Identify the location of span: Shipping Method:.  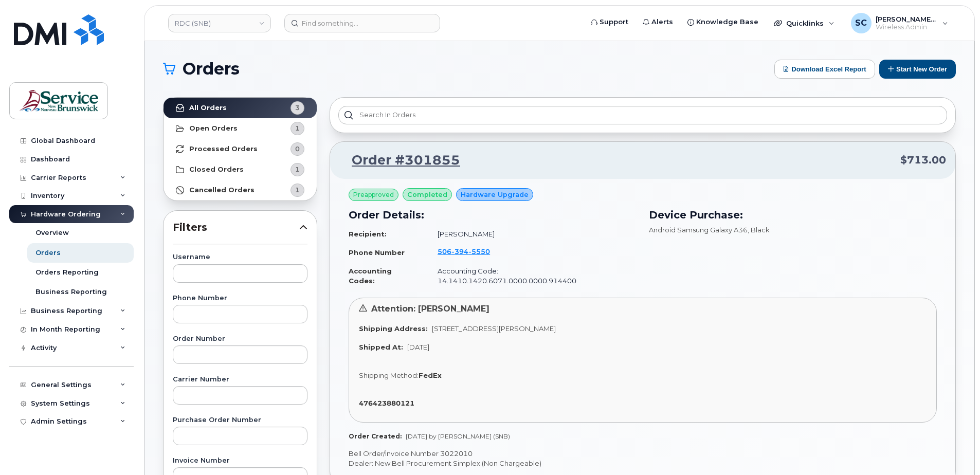
(389, 375).